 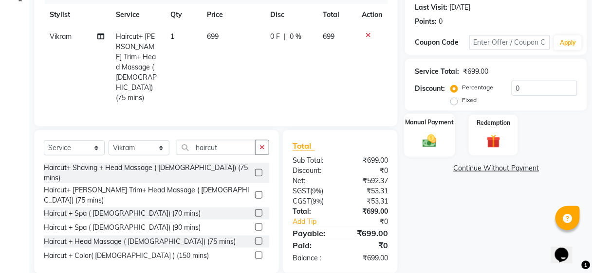 What do you see at coordinates (430, 122) in the screenshot?
I see `label: Manual Payment` at bounding box center [430, 122].